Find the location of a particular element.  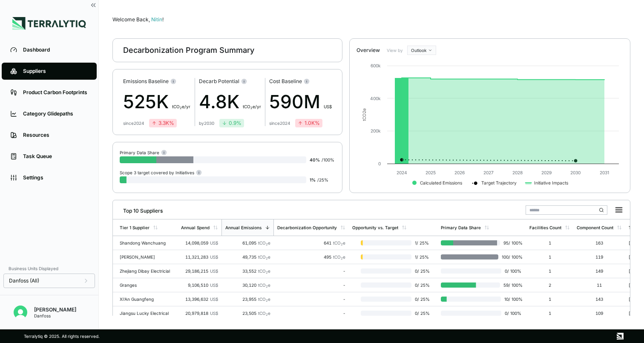

div: 495 is located at coordinates (311, 257).